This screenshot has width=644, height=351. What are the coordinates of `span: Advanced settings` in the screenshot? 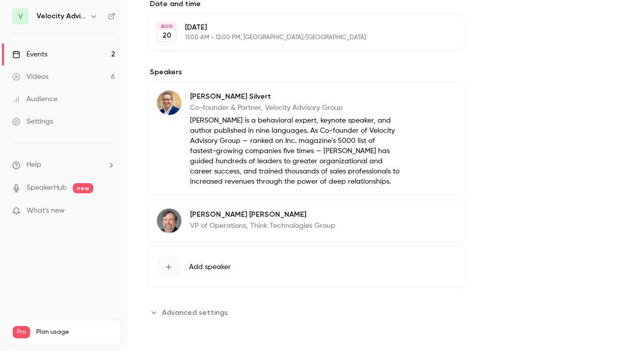 It's located at (194, 313).